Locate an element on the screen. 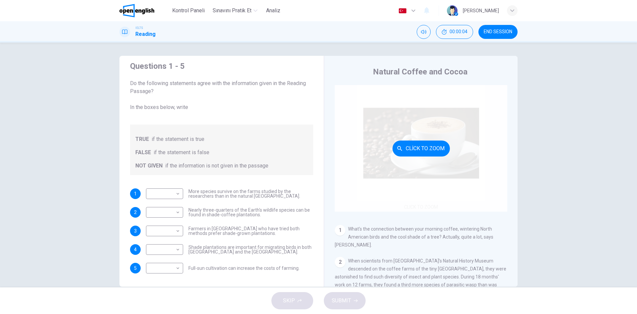 The image size is (637, 314). button: 00:00:04 is located at coordinates (455, 32).